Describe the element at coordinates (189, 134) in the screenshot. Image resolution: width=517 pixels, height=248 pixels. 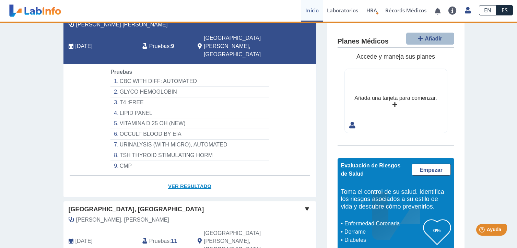
I see `li: OCCULT BLOOD BY EIA` at that location.